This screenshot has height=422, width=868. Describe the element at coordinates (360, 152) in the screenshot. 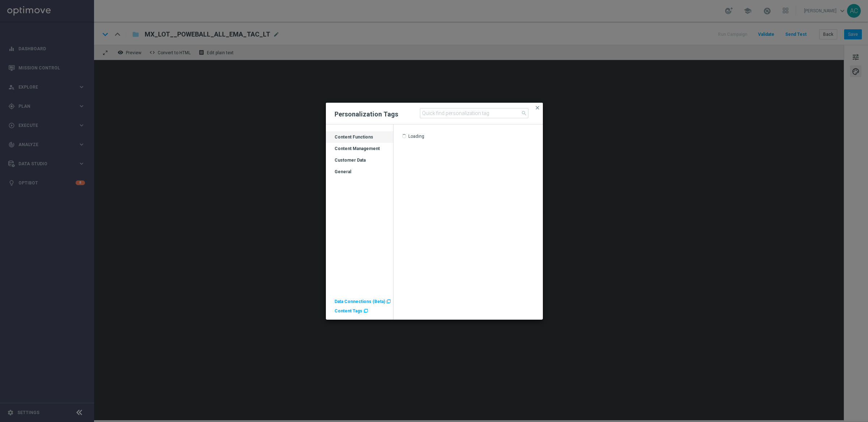

I see `div: Content Management` at that location.